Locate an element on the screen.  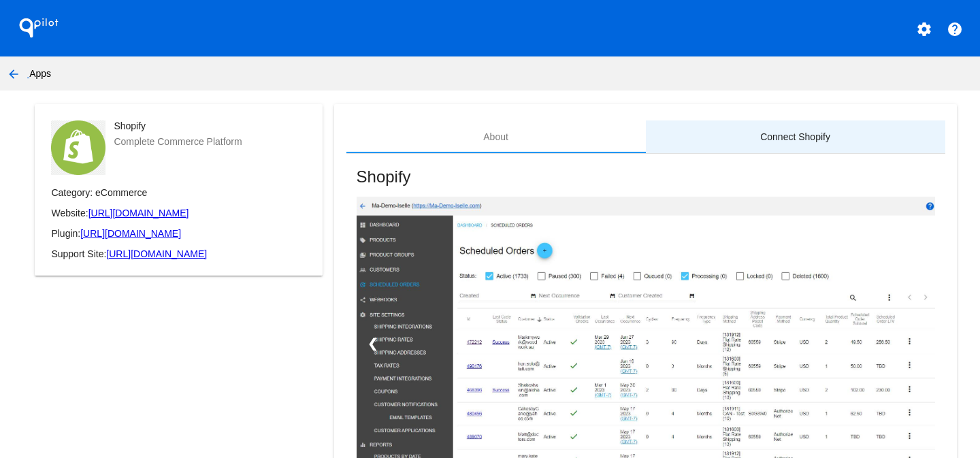
img: b98bfd5e-291b-41b2-95d9-4344d3a11e5a is located at coordinates (78, 148).